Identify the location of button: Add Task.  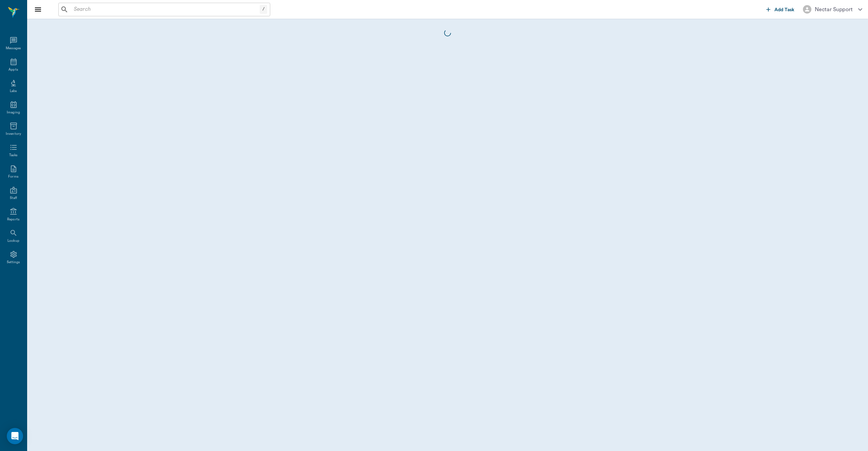
(780, 9).